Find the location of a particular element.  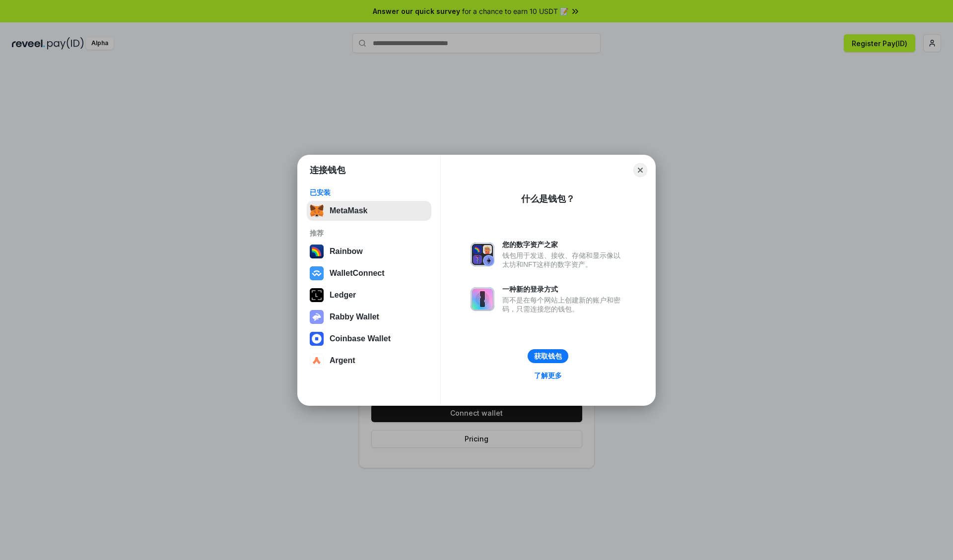

button: Argent is located at coordinates (369, 361).